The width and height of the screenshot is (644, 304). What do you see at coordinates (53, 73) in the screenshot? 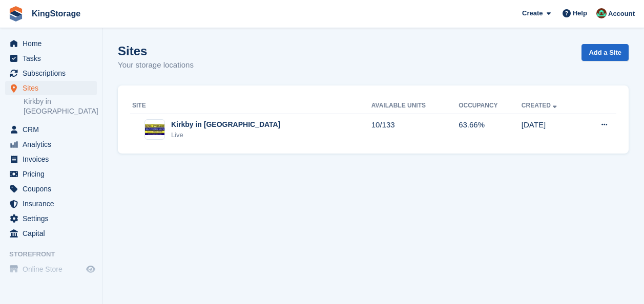
I see `span: Subscriptions` at bounding box center [53, 73].